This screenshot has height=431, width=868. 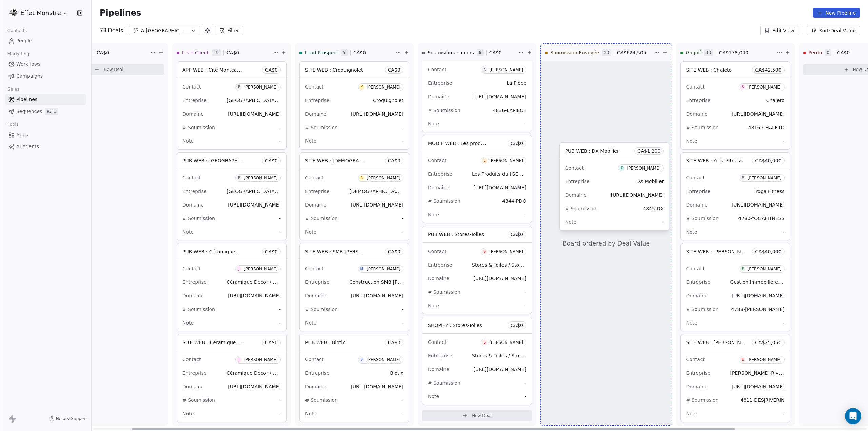 What do you see at coordinates (469, 53) in the screenshot?
I see `div: Soumision en cours6CA$0` at bounding box center [469, 53].